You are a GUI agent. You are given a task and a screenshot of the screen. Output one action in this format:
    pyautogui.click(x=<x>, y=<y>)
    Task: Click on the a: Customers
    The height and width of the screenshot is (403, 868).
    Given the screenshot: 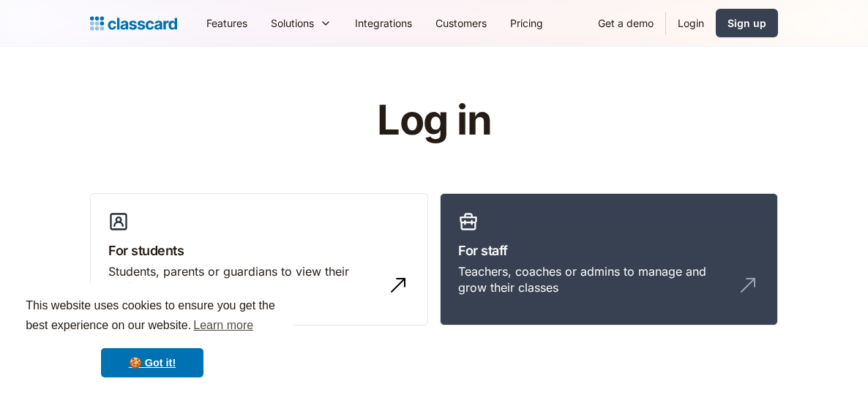 What is the action you would take?
    pyautogui.click(x=461, y=22)
    